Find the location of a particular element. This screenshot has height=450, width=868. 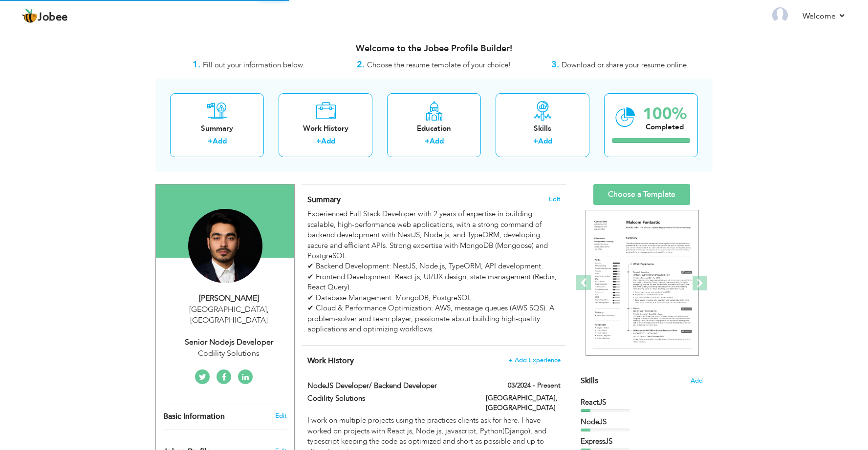

span: Basic Information is located at coordinates (194, 417).